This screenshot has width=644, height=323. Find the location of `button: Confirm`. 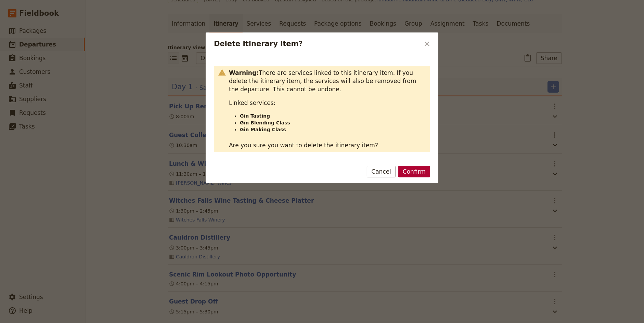

button: Confirm is located at coordinates (414, 172).